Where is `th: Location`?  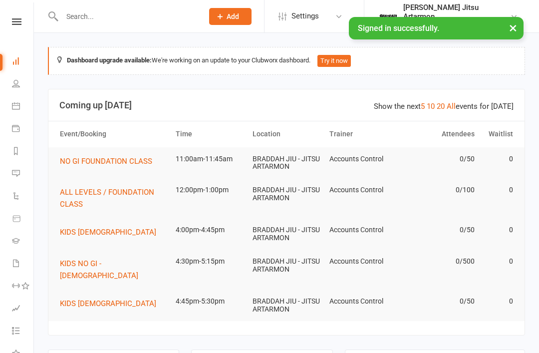
th: Location is located at coordinates (287, 134).